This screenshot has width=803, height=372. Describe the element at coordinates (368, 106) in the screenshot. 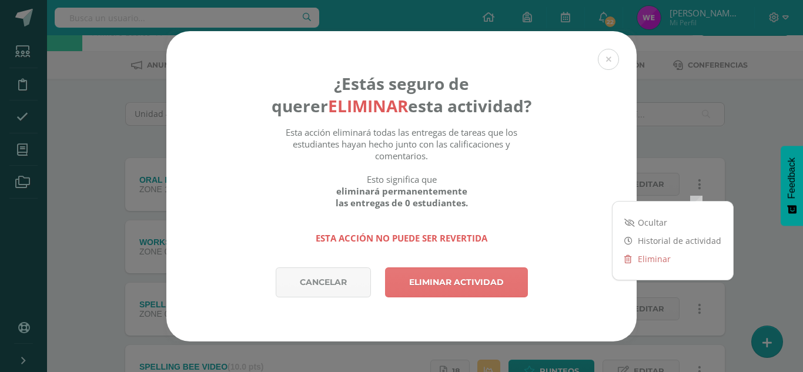

I see `strong: eliminar` at that location.